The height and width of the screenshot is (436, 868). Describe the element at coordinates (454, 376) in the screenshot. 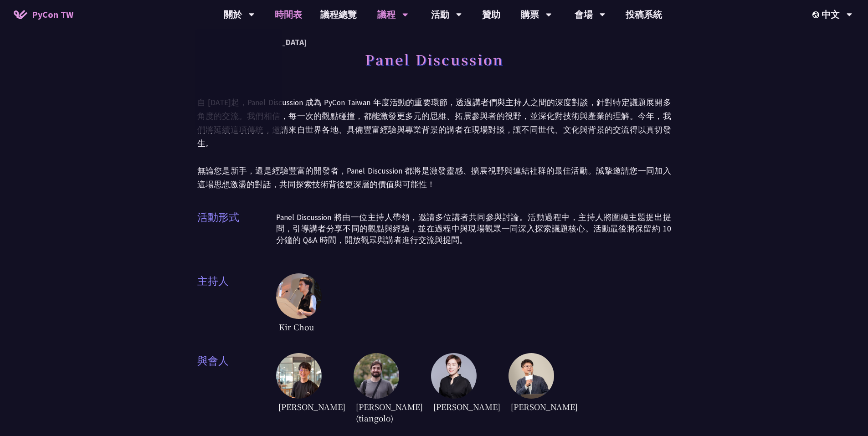

I see `img: TicaLin.61491bf.png` at that location.